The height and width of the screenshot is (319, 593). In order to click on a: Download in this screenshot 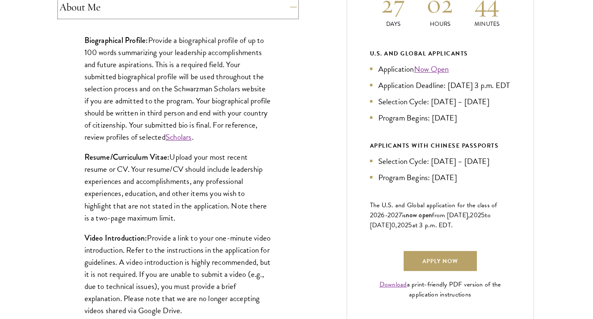, I will do `click(394, 284)`.